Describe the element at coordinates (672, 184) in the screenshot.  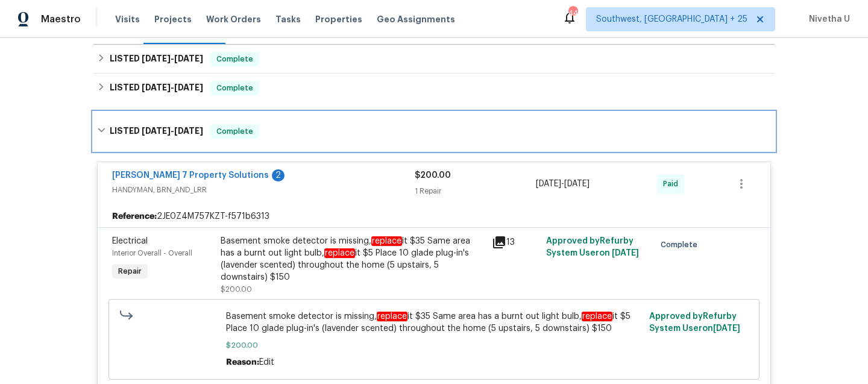
I see `span: Paid` at that location.